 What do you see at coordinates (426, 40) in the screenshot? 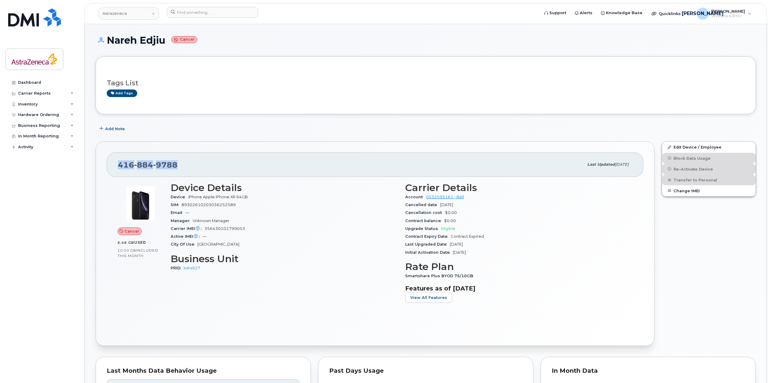
I see `h1: Nareh Edjiu` at bounding box center [426, 40].